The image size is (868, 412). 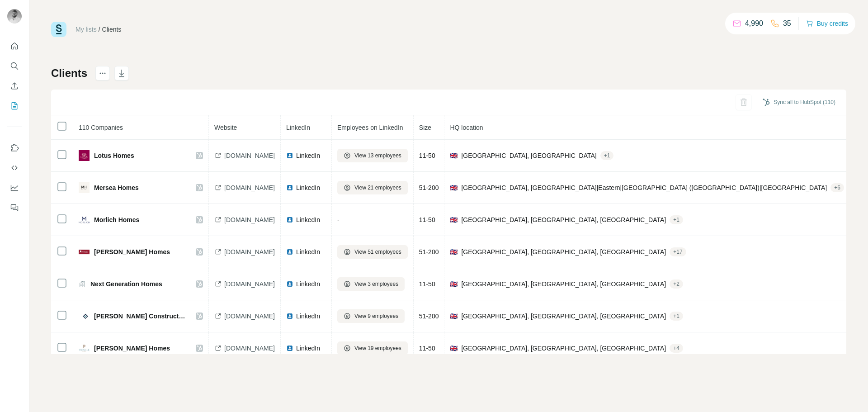 What do you see at coordinates (787, 23) in the screenshot?
I see `p: 35` at bounding box center [787, 23].